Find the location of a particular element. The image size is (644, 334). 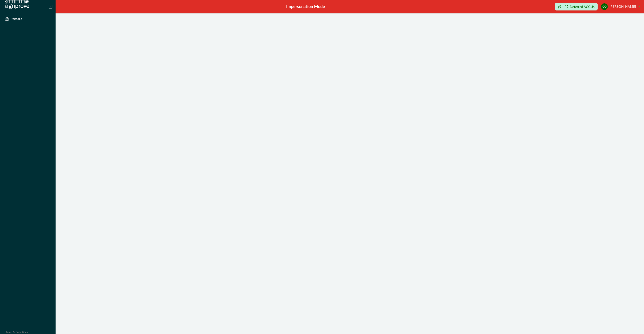

p: Deferred ACCUs is located at coordinates (582, 7).